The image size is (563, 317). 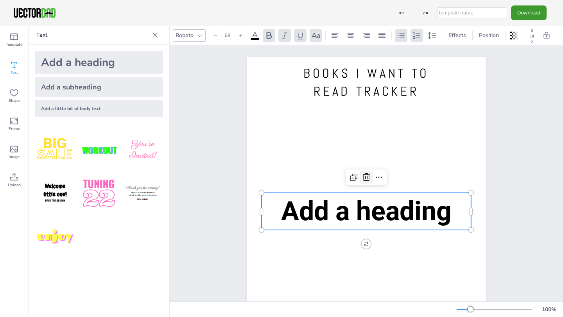 What do you see at coordinates (55, 150) in the screenshot?
I see `img: style1.png` at bounding box center [55, 150].